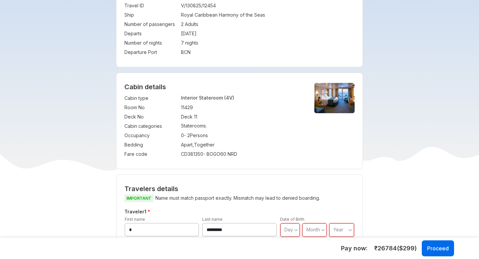 This screenshot has width=479, height=259. What do you see at coordinates (151, 43) in the screenshot?
I see `td: Number of nights` at bounding box center [151, 43].